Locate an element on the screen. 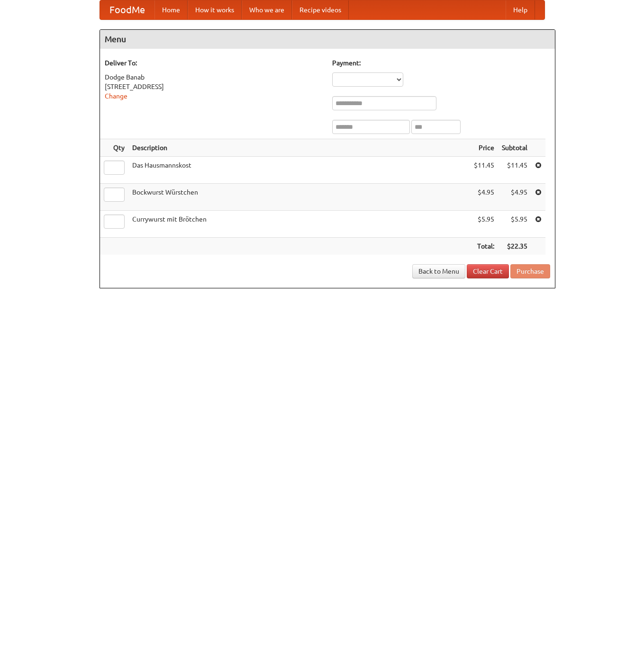 This screenshot has height=670, width=644. a: Help is located at coordinates (520, 10).